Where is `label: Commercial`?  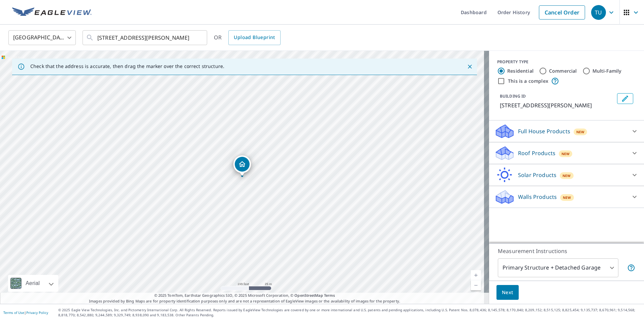
label: Commercial is located at coordinates (563, 71).